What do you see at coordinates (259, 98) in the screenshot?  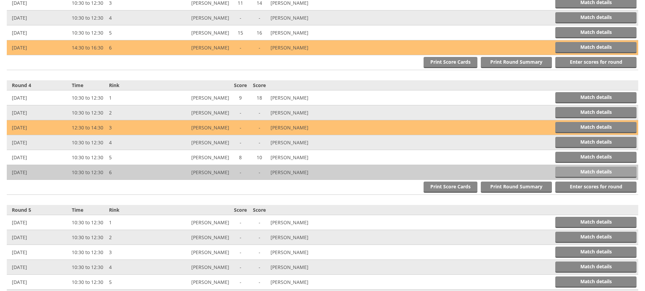 I see `td: 18` at bounding box center [259, 98].